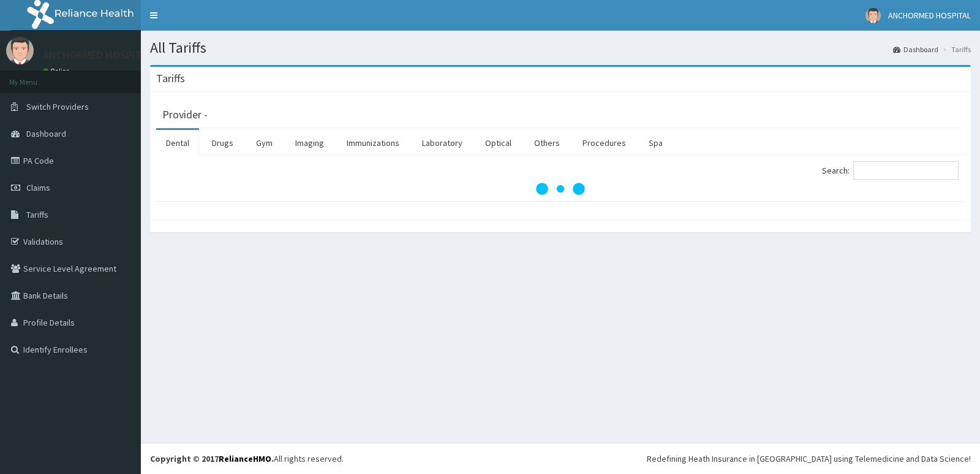  I want to click on span: Tariffs, so click(38, 214).